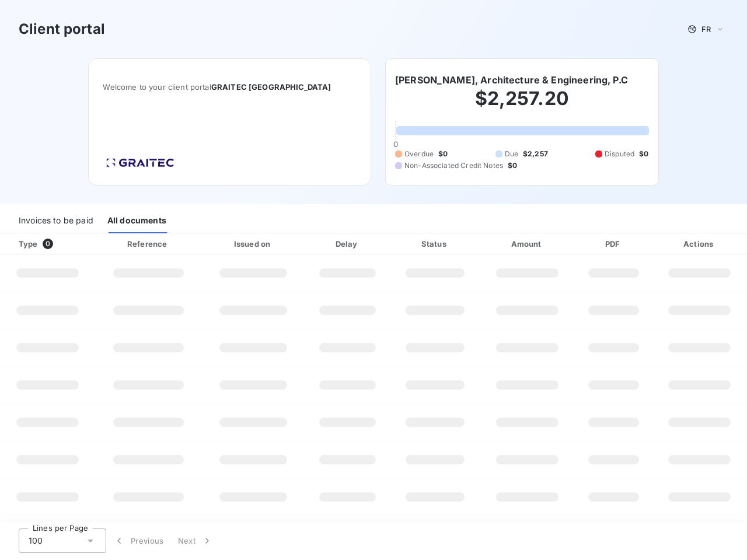 Image resolution: width=747 pixels, height=560 pixels. What do you see at coordinates (619, 154) in the screenshot?
I see `span: Disputed` at bounding box center [619, 154].